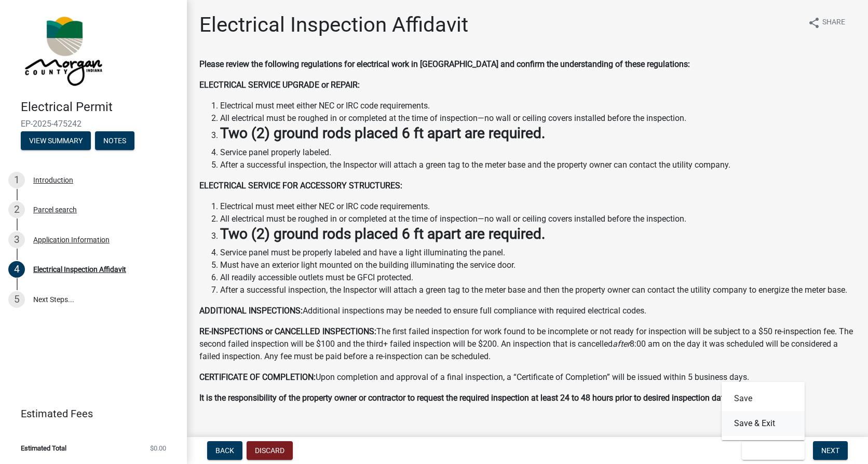  What do you see at coordinates (56, 141) in the screenshot?
I see `button: View Summary` at bounding box center [56, 141].